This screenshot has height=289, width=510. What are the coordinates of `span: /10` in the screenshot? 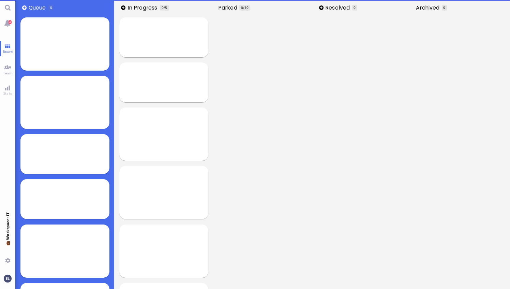 It's located at (246, 8).